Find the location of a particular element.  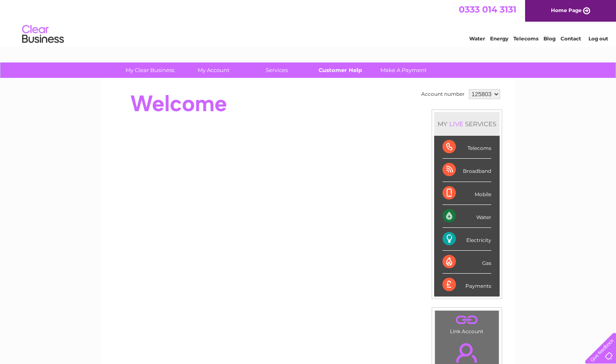

a: Customer Help is located at coordinates (340, 70).